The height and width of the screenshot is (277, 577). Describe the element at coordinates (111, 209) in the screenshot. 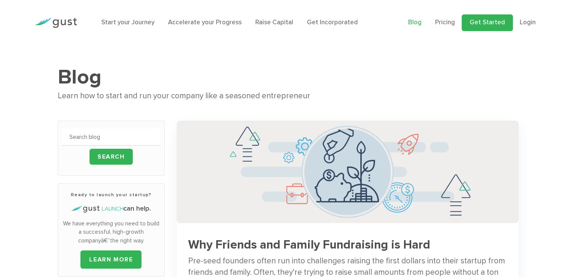

I see `h4: can help.` at that location.